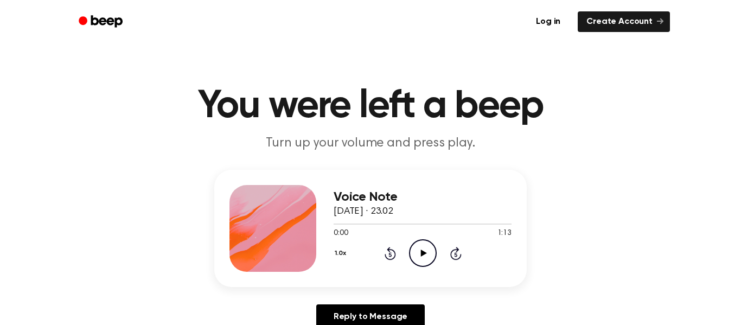 This screenshot has width=741, height=325. What do you see at coordinates (371, 106) in the screenshot?
I see `h1: You were left a beep` at bounding box center [371, 106].